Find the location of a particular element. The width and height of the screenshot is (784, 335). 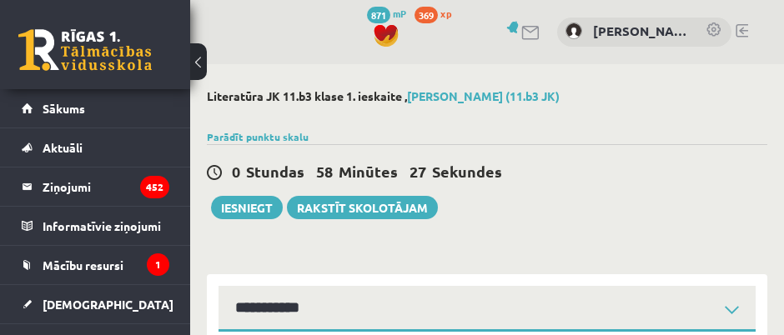

a: Rakstīt skolotājam is located at coordinates (362, 208).